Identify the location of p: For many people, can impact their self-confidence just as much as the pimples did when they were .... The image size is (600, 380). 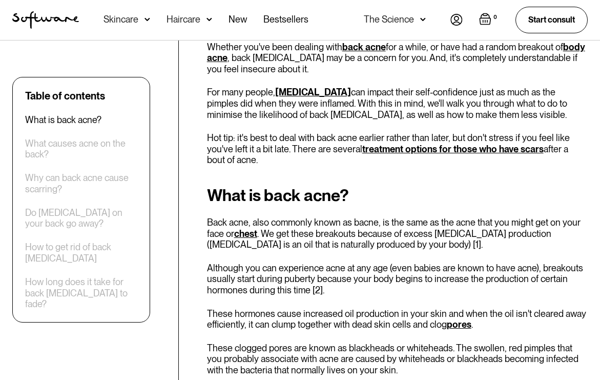
(397, 103).